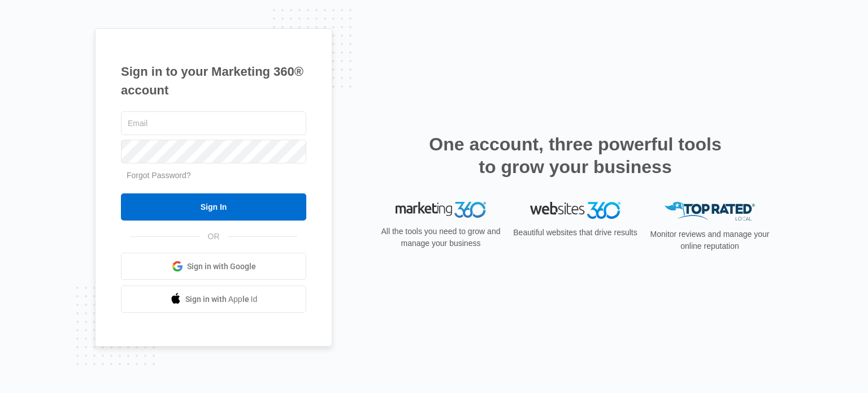 The height and width of the screenshot is (393, 868). What do you see at coordinates (214, 207) in the screenshot?
I see `input: Sign In` at bounding box center [214, 207].